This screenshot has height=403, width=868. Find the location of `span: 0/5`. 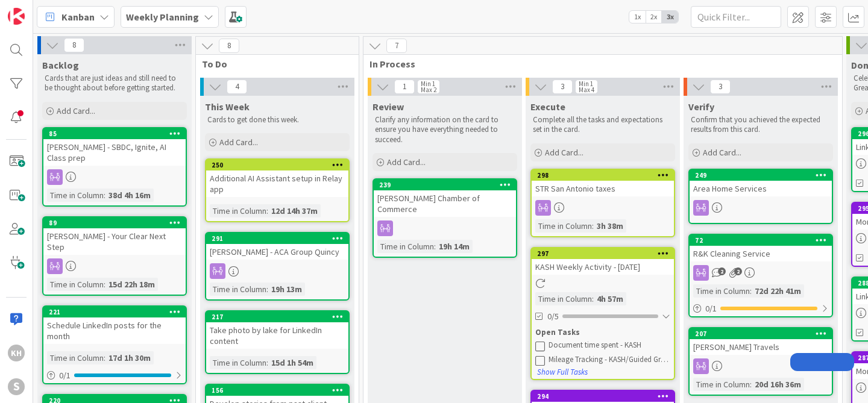

span: 0/5 is located at coordinates (553, 316).